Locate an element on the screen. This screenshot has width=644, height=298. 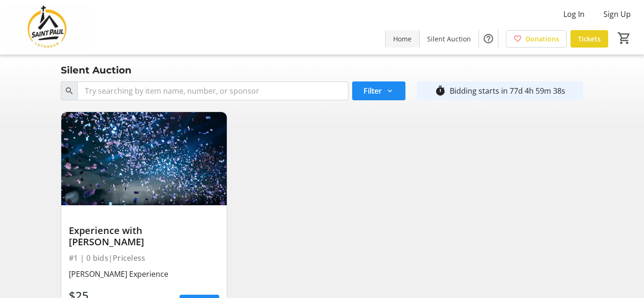
img: Experience with Lisa Makris is located at coordinates (144, 158).